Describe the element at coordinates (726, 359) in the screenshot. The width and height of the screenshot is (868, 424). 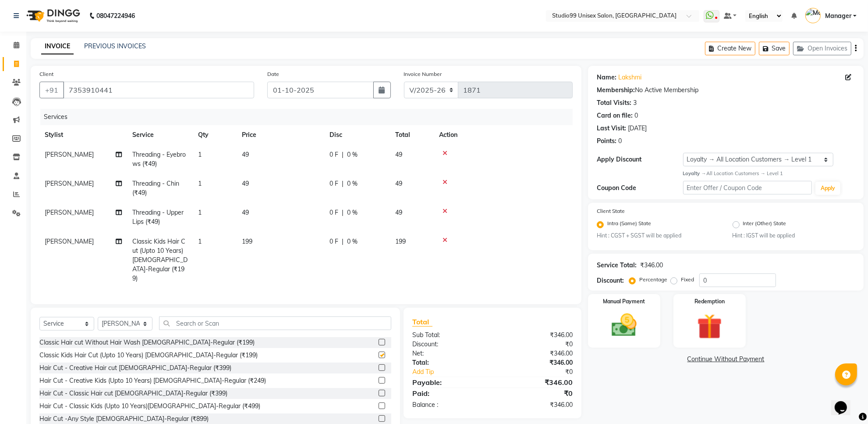
I see `a: Continue Without Payment` at that location.